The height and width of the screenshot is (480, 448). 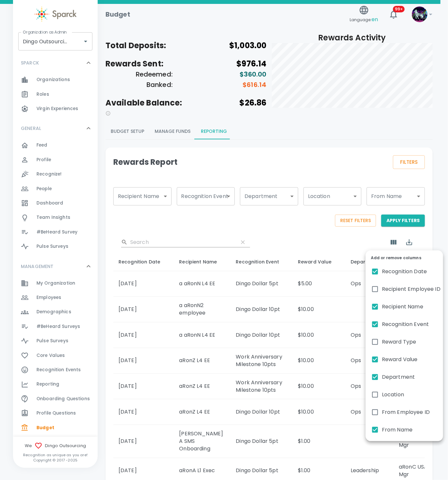 I want to click on span: Reward Value, so click(x=400, y=360).